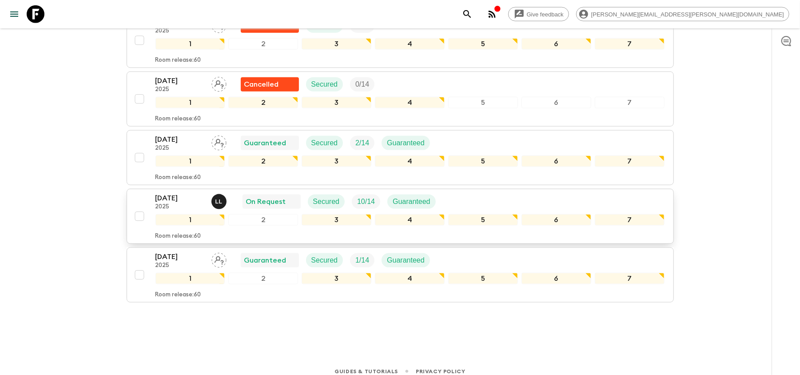 The width and height of the screenshot is (800, 375). I want to click on a: Give feedback, so click(538, 14).